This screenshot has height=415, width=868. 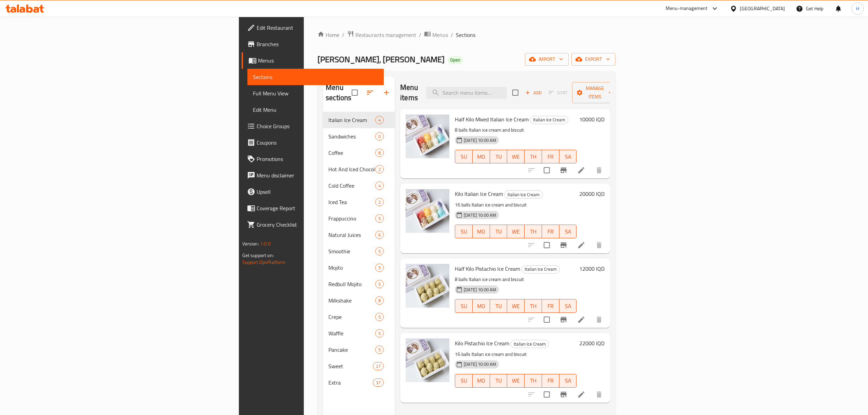 I want to click on span: 8, so click(x=379, y=153).